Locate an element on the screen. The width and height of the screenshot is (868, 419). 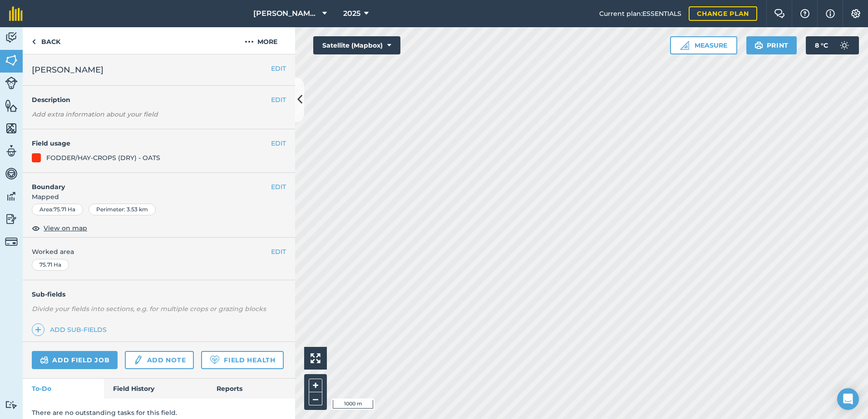
p: There are no outstanding tasks for this field. is located at coordinates (159, 413).